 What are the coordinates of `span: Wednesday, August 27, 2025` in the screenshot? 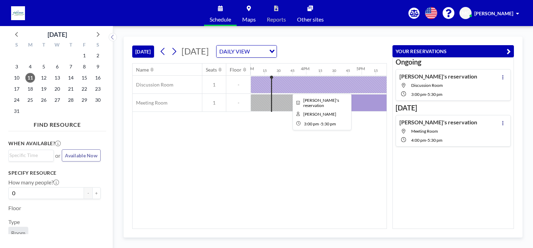 It's located at (57, 100).